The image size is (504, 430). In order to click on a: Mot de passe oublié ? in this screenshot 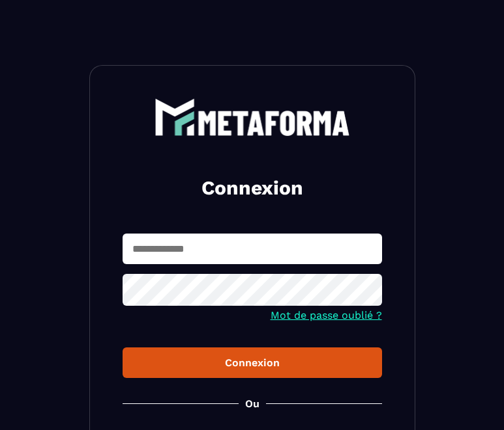, I will do `click(326, 315)`.